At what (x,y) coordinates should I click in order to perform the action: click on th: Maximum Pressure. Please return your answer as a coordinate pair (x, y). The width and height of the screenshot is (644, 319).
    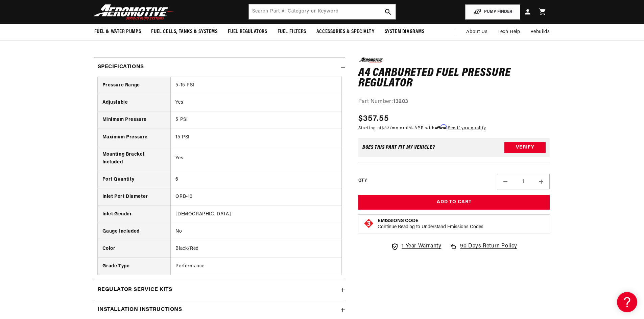
    Looking at the image, I should click on (134, 137).